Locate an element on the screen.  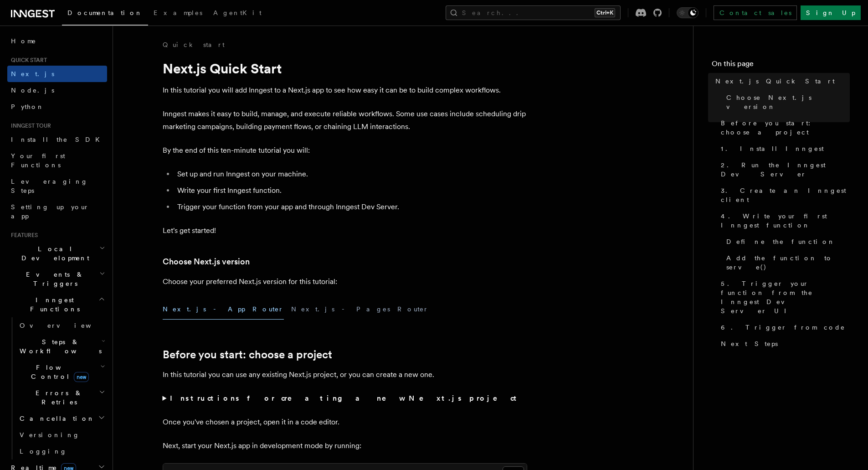
p: By the end of this ten-minute tutorial you will: is located at coordinates (345, 151).